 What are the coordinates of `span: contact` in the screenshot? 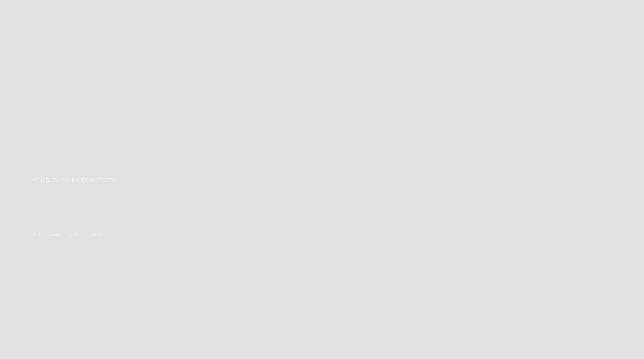 It's located at (96, 234).